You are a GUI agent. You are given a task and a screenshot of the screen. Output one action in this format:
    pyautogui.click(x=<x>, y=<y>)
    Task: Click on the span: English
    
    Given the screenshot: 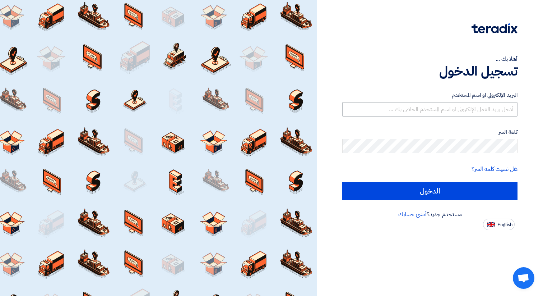 What is the action you would take?
    pyautogui.click(x=505, y=225)
    